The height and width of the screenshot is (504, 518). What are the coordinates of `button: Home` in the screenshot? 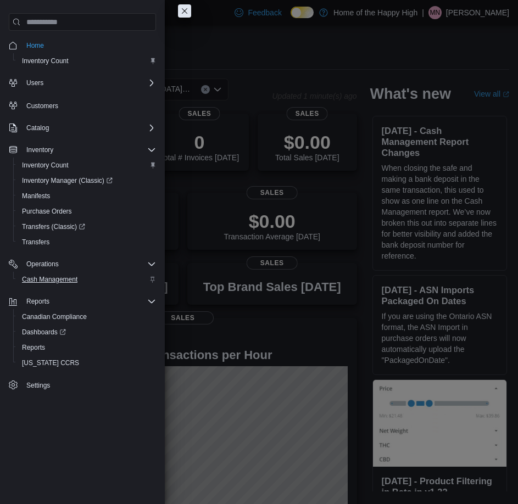 It's located at (82, 45).